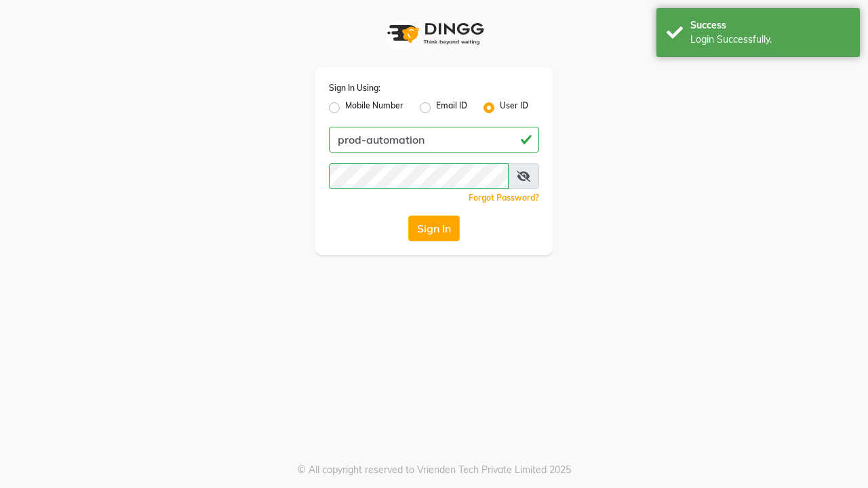  I want to click on label: Mobile Number, so click(374, 108).